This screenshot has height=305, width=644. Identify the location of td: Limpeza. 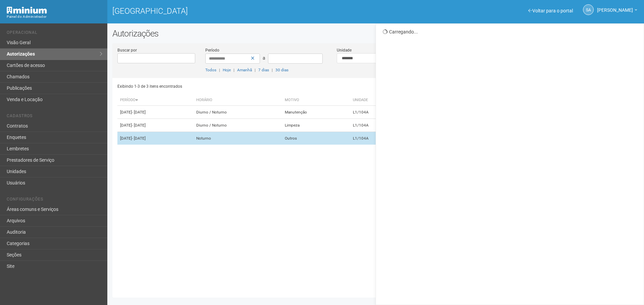
(316, 125).